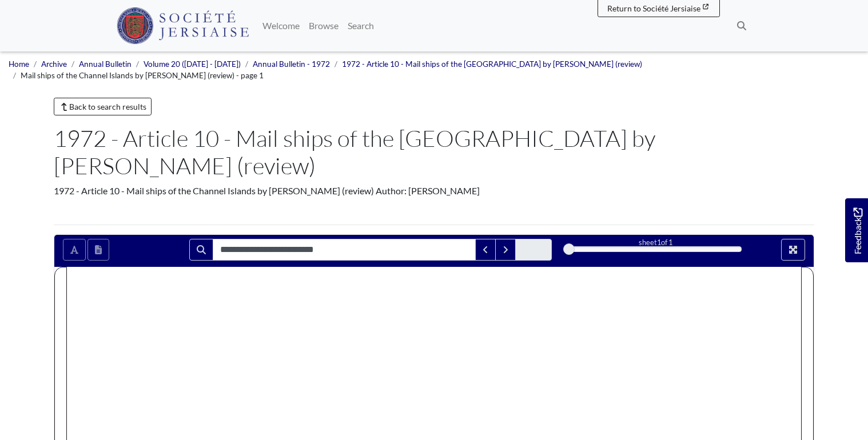 This screenshot has width=868, height=440. I want to click on a: Would you like to provide feedback?, so click(857, 230).